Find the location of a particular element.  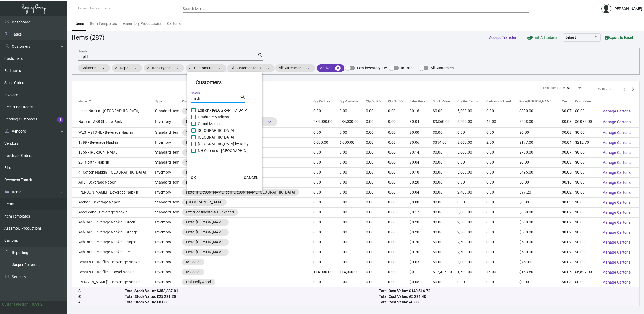

div: 0.51.2 is located at coordinates (37, 304).